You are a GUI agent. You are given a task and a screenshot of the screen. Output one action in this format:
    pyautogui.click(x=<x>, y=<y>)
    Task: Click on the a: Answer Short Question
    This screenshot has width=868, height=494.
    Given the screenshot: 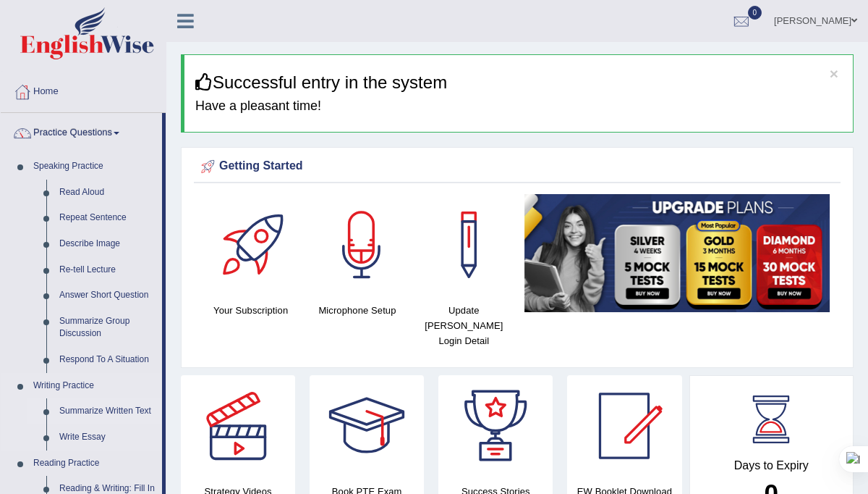 What is the action you would take?
    pyautogui.click(x=107, y=296)
    